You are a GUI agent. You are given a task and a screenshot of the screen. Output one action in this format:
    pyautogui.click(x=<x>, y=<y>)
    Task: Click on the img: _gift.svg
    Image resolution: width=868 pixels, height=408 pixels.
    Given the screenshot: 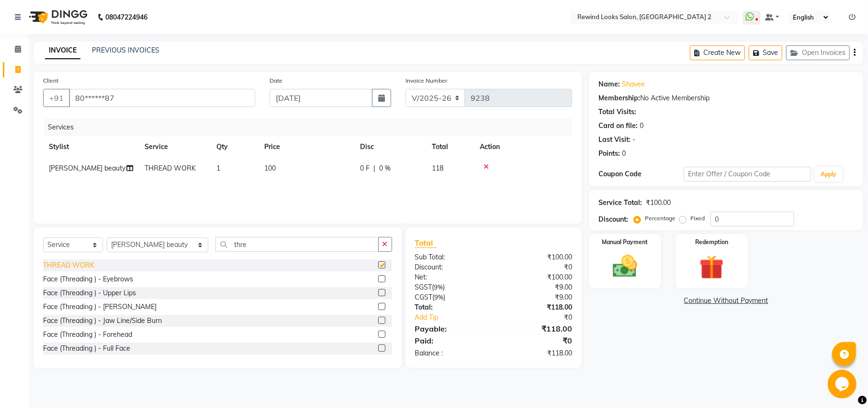 What is the action you would take?
    pyautogui.click(x=711, y=268)
    